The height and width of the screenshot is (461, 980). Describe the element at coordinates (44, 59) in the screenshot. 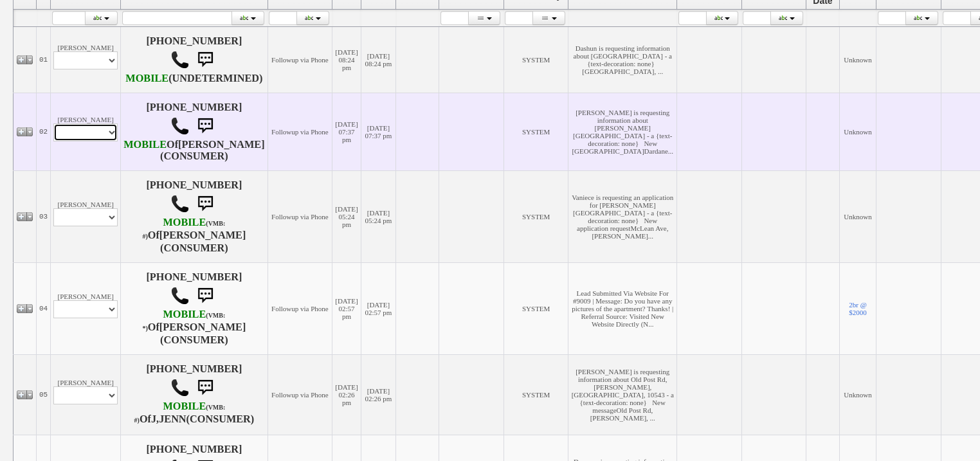

I see `td: 01` at that location.